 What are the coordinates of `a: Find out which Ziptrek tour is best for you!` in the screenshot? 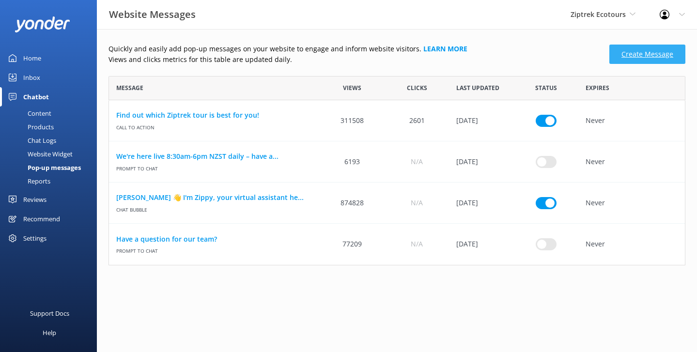 It's located at (214, 115).